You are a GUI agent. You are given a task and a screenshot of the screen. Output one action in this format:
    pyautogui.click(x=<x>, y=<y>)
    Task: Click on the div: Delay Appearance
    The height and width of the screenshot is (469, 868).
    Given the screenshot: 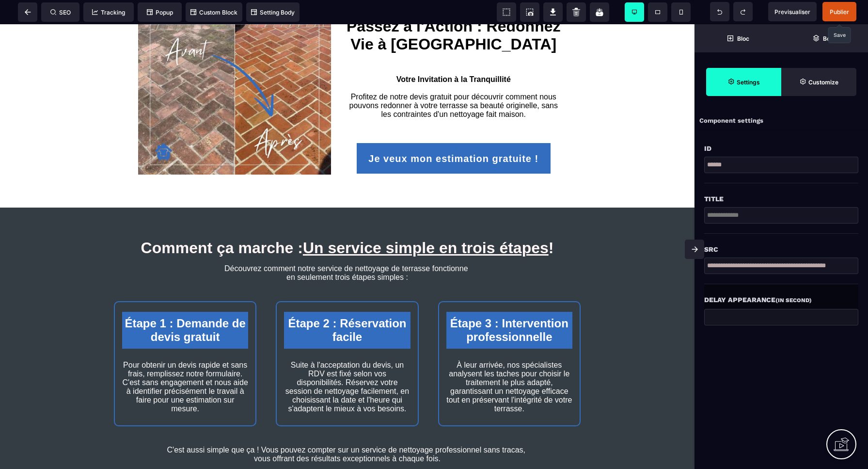 What is the action you would take?
    pyautogui.click(x=781, y=300)
    